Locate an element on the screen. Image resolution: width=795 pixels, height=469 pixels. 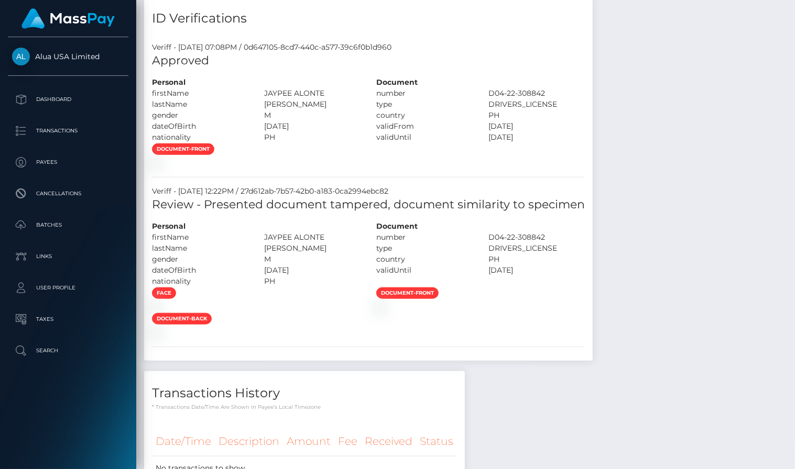
span: document-back is located at coordinates (182, 319).